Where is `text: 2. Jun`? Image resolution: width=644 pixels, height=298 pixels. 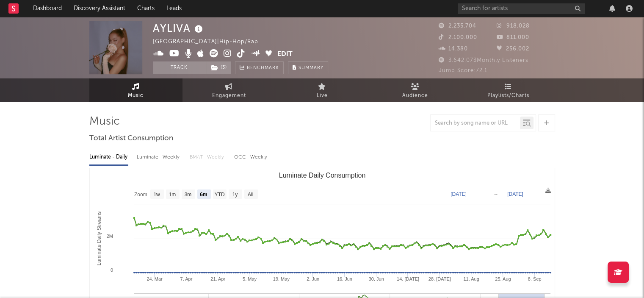
text: 2. Jun is located at coordinates (313, 279).